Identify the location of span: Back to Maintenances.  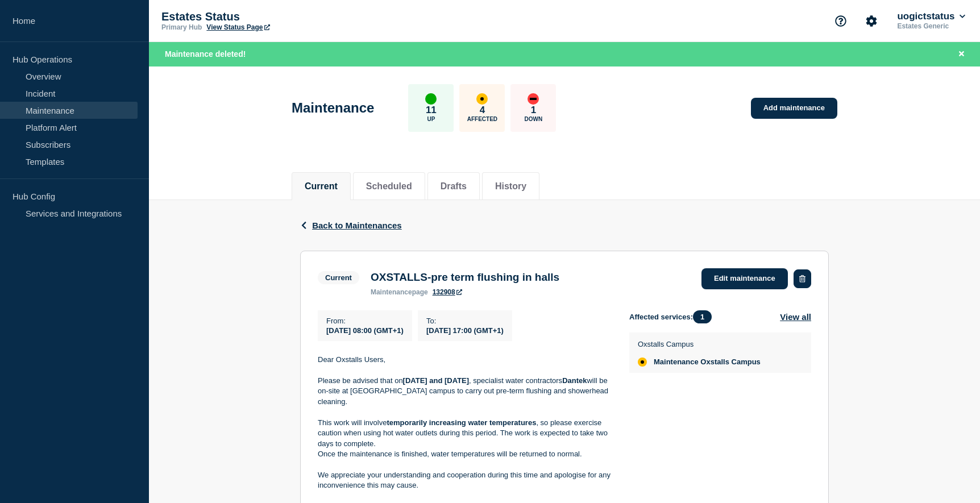
(357, 225).